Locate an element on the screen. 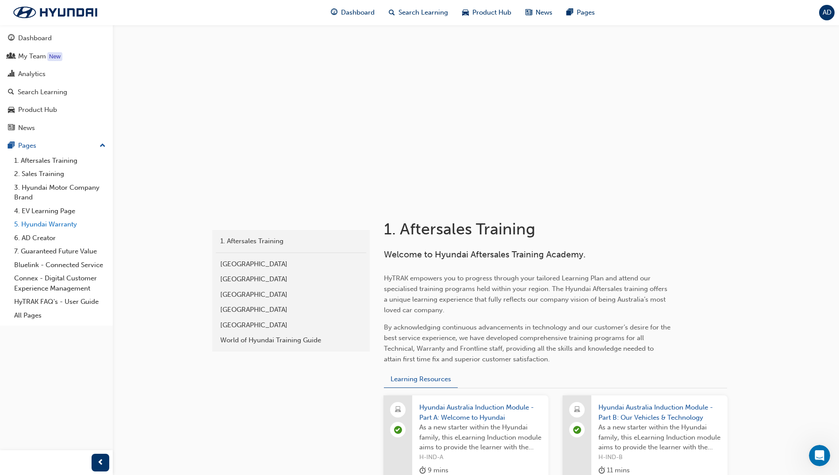 Image resolution: width=839 pixels, height=475 pixels. span: Pages is located at coordinates (586, 12).